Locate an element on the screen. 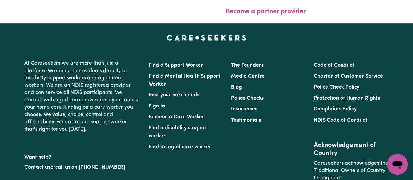 The image size is (413, 180). h2: Acknowledgement of Country is located at coordinates (351, 149).